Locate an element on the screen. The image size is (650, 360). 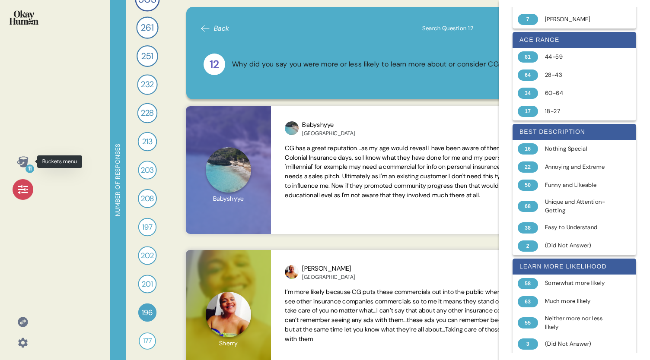
span: 232 is located at coordinates (147, 84).